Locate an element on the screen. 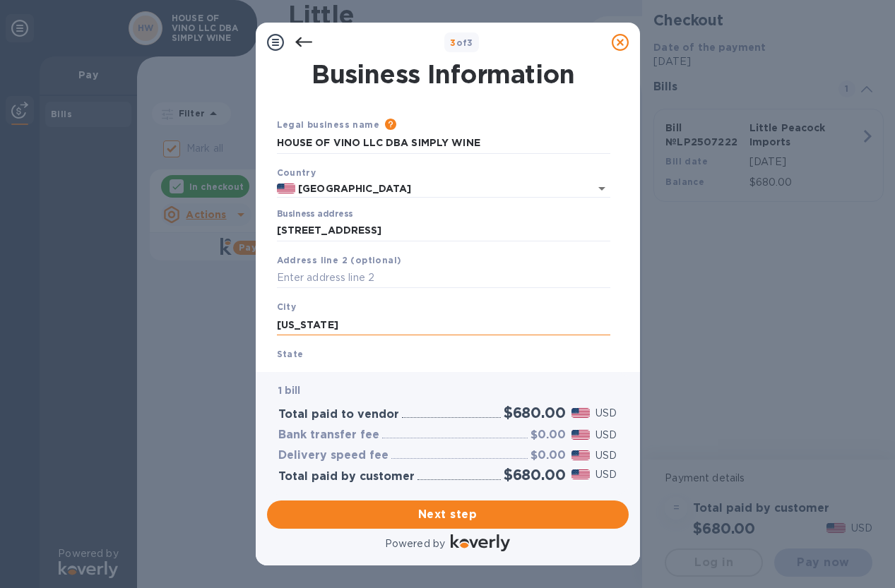 Image resolution: width=895 pixels, height=588 pixels. input: Enter city is located at coordinates (444, 325).